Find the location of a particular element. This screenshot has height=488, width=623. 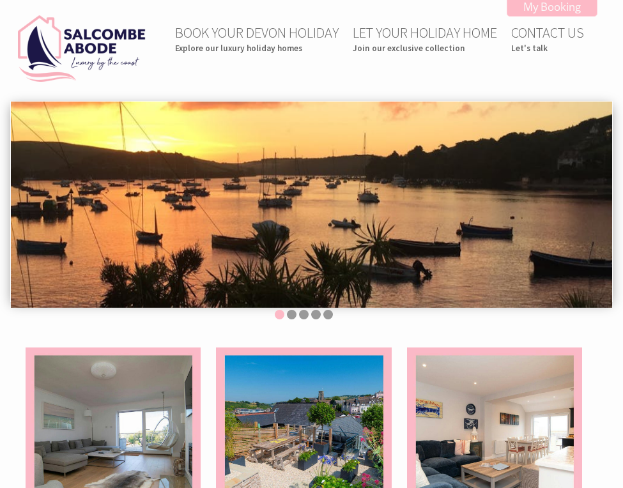

small: Let's talk is located at coordinates (547, 48).